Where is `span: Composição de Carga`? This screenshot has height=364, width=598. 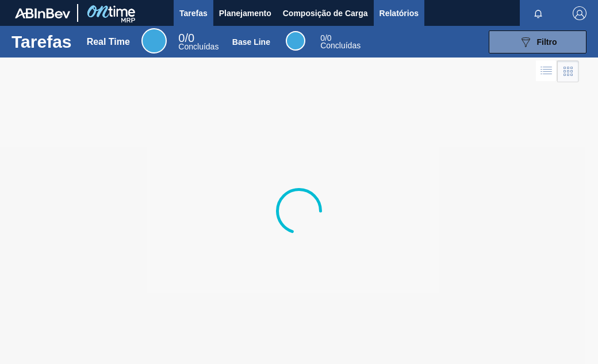
span: Composição de Carga is located at coordinates (325, 13).